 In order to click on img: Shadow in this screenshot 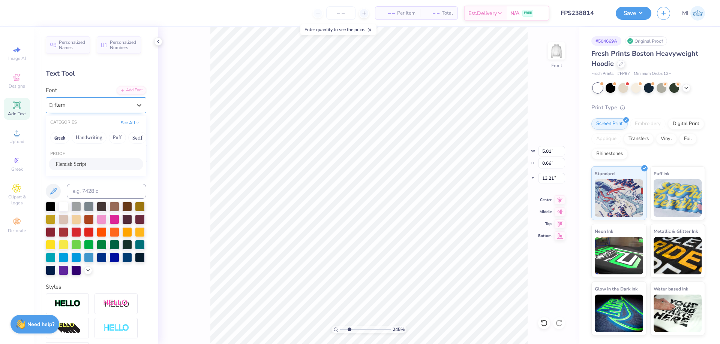, I will do `click(116, 304)`.